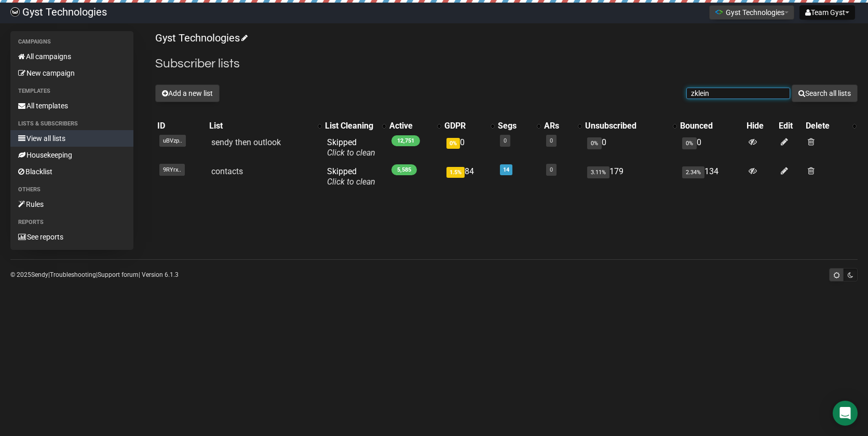 The width and height of the screenshot is (868, 436). I want to click on div: Bounced, so click(711, 126).